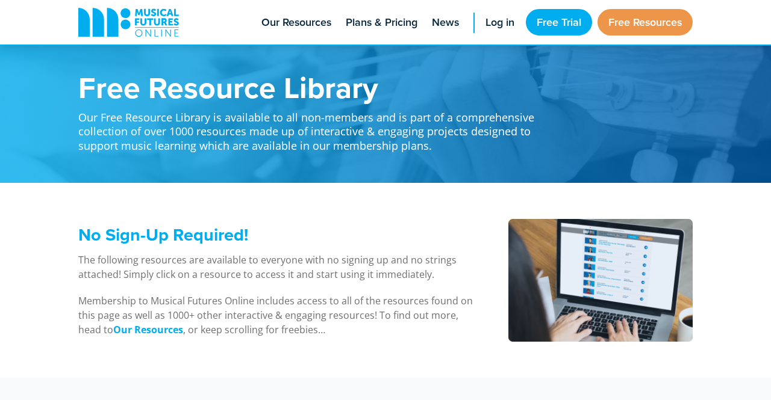 The width and height of the screenshot is (771, 400). What do you see at coordinates (645, 22) in the screenshot?
I see `a: Free Resources` at bounding box center [645, 22].